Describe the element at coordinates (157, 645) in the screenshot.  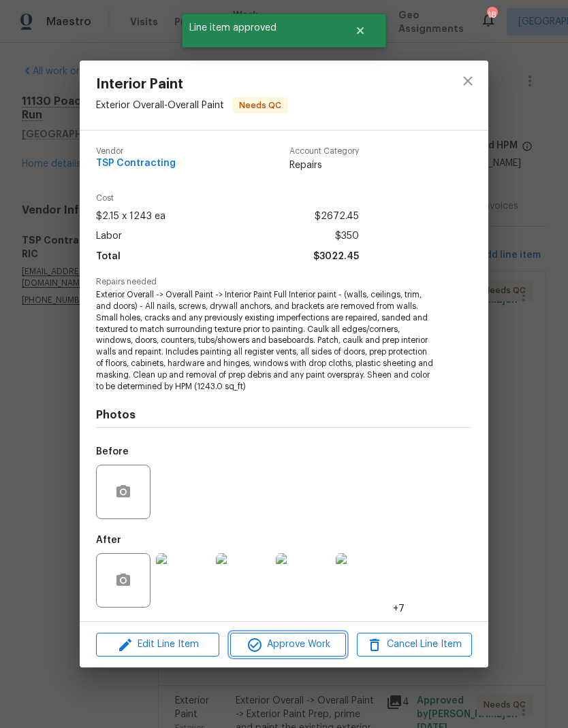
I see `button: Edit Line Item` at that location.